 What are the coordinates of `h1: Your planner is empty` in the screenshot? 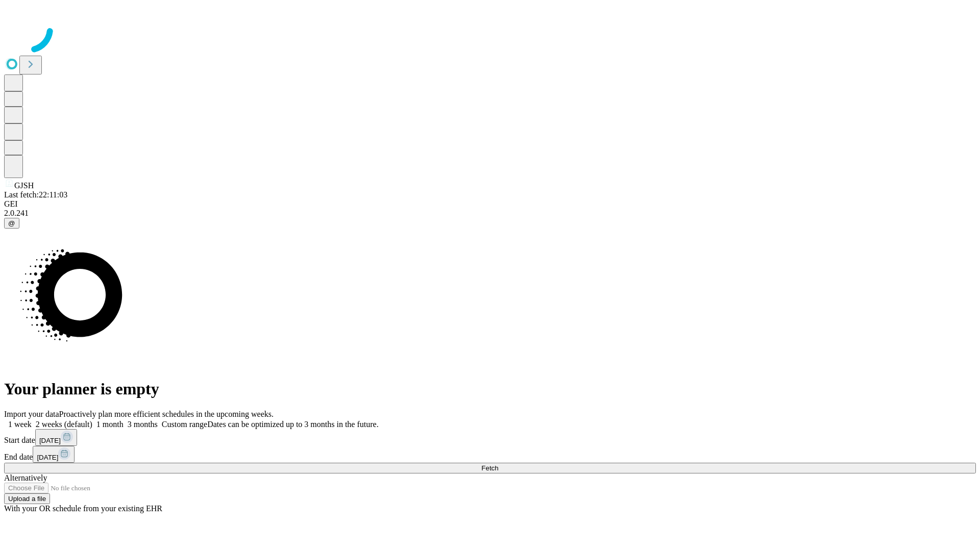 It's located at (490, 389).